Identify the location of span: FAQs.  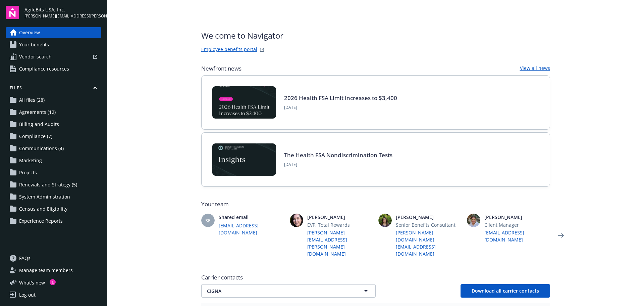
(25, 258).